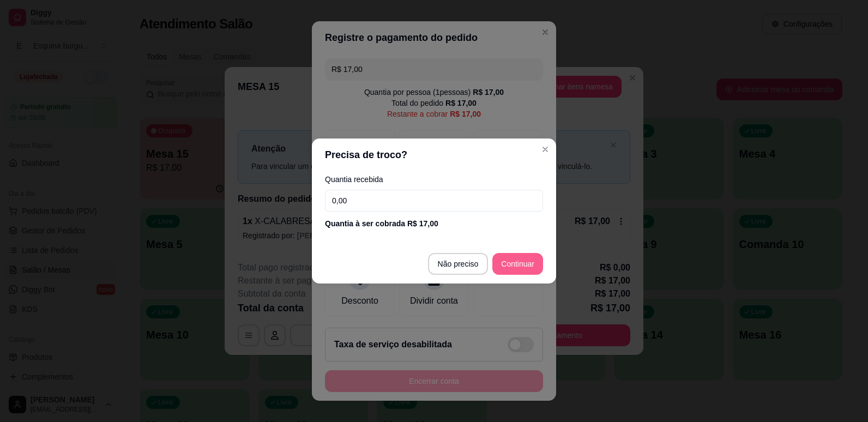 The width and height of the screenshot is (868, 422). Describe the element at coordinates (545, 150) in the screenshot. I see `button: Close` at that location.